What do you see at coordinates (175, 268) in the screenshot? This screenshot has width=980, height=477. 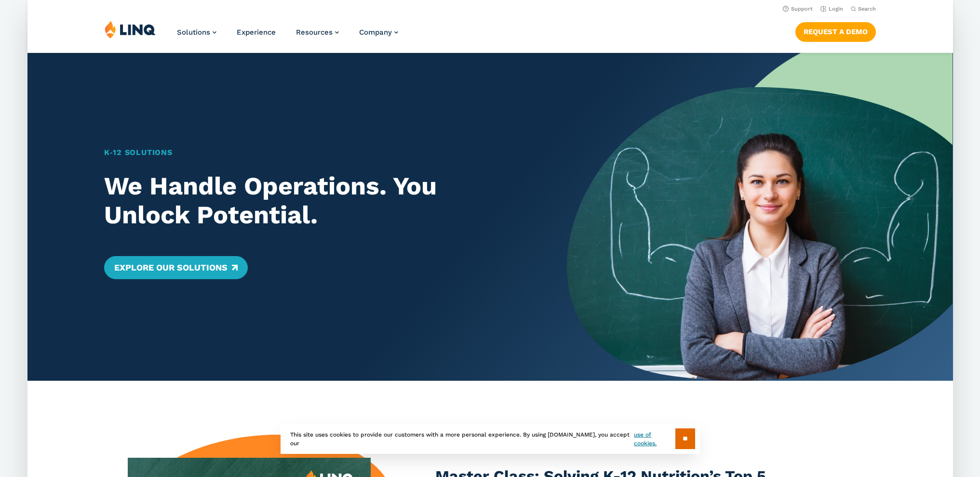 I see `a: Explore Our Solutions` at bounding box center [175, 268].